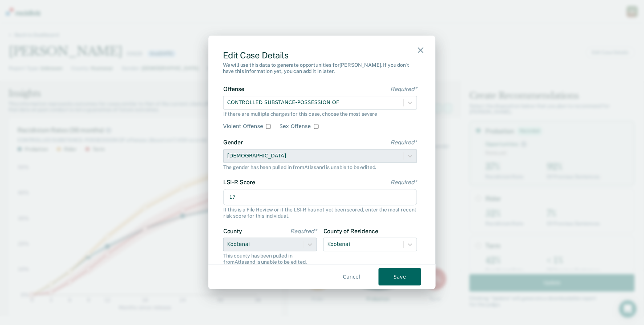 The width and height of the screenshot is (644, 325). Describe the element at coordinates (320, 114) in the screenshot. I see `div: If there are multiple charges for this case, choose the most severe` at that location.